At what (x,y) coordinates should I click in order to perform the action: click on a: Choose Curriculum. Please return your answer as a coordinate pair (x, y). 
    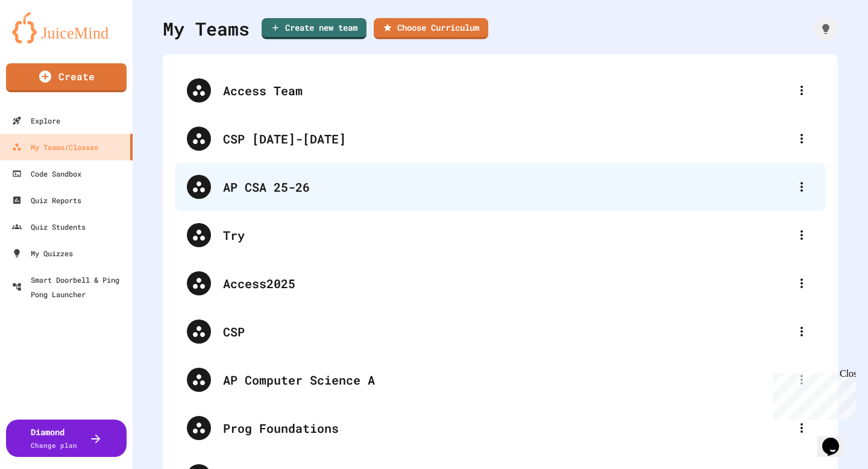
    Looking at the image, I should click on (431, 28).